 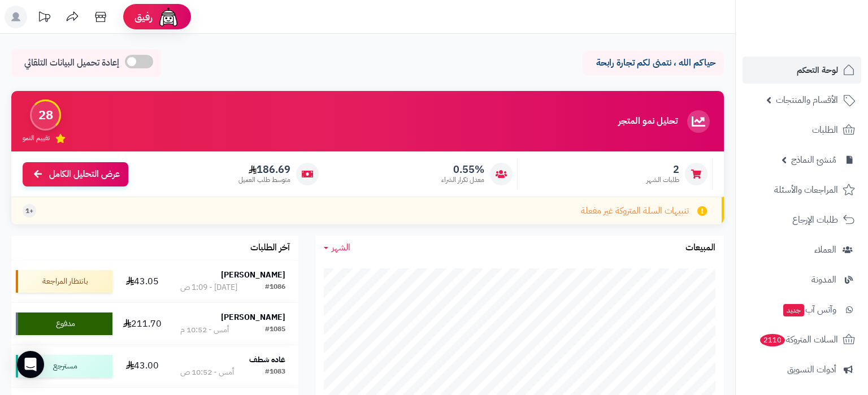 What do you see at coordinates (275, 330) in the screenshot?
I see `div: #1085` at bounding box center [275, 330].